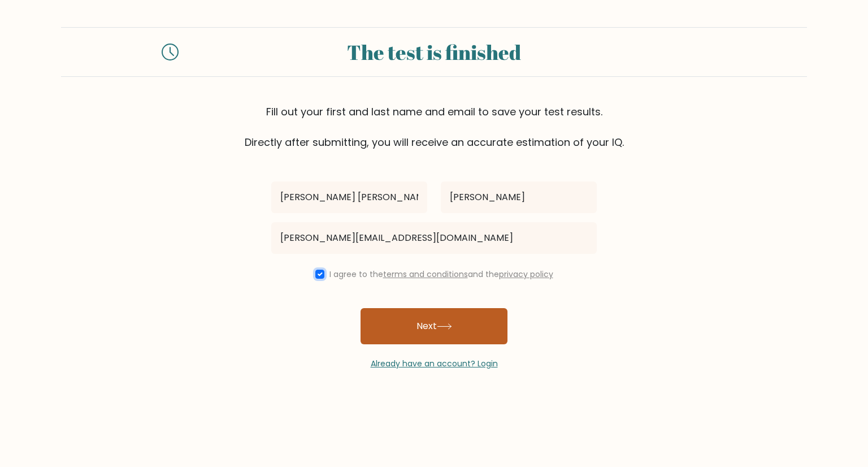  What do you see at coordinates (434, 326) in the screenshot?
I see `button: Next` at bounding box center [434, 326].